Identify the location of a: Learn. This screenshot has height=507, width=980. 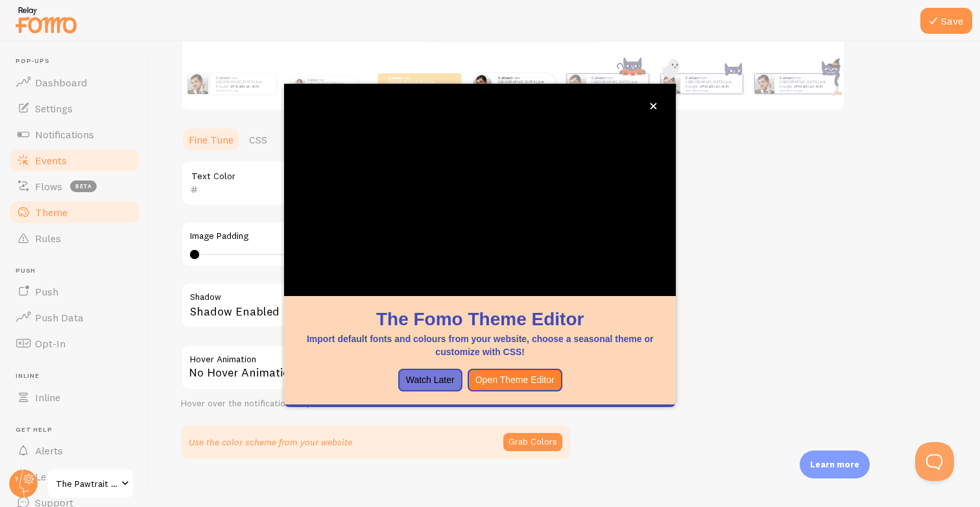
(75, 477).